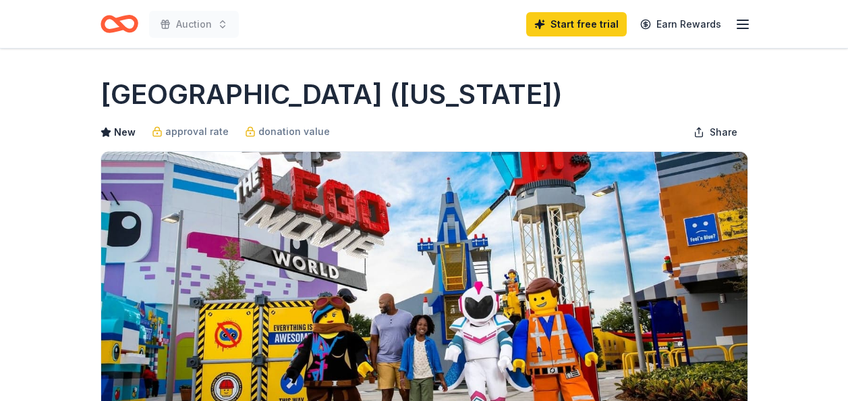 This screenshot has height=401, width=848. What do you see at coordinates (288, 132) in the screenshot?
I see `a: donation value` at bounding box center [288, 132].